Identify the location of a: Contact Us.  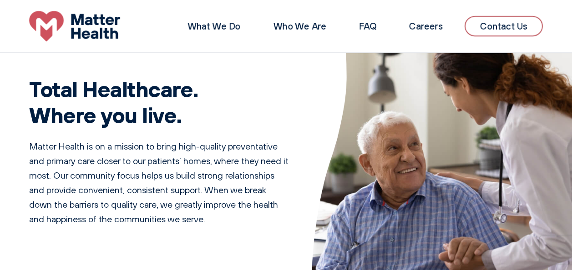
(504, 26).